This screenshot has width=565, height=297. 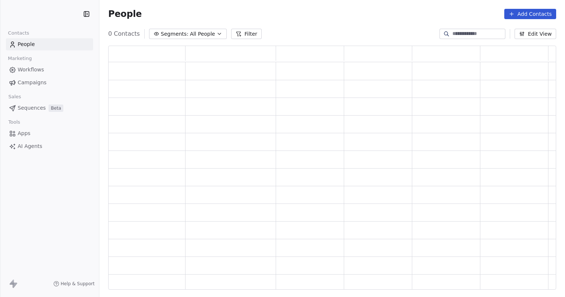 I want to click on span: Apps, so click(x=24, y=133).